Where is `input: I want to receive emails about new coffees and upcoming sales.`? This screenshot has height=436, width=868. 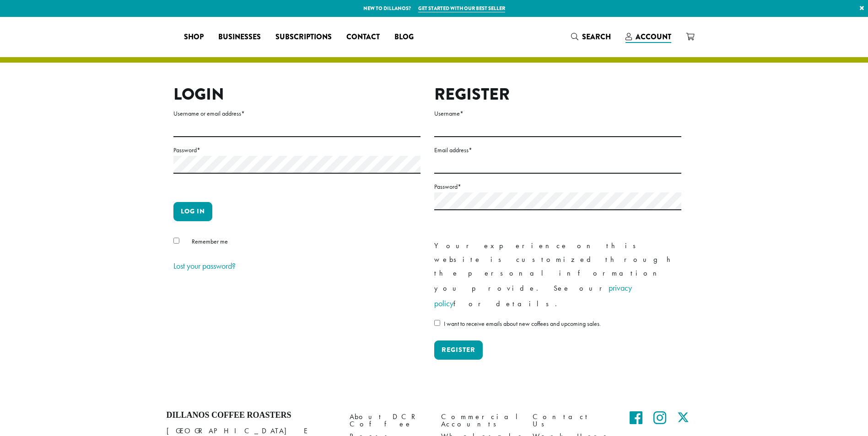
input: I want to receive emails about new coffees and upcoming sales. is located at coordinates (437, 323).